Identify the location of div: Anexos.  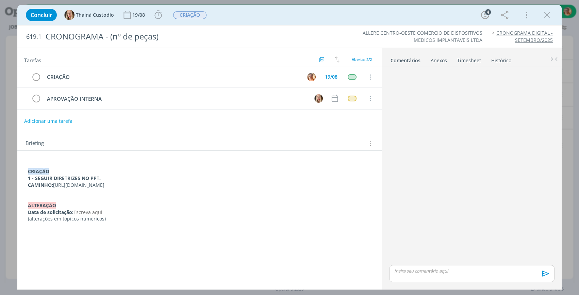
(439, 61).